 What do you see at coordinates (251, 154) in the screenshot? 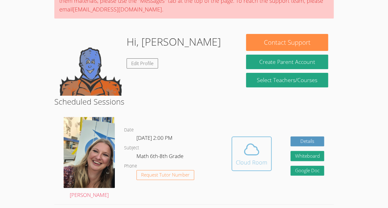
I see `button: Cloud Room` at bounding box center [251, 154].